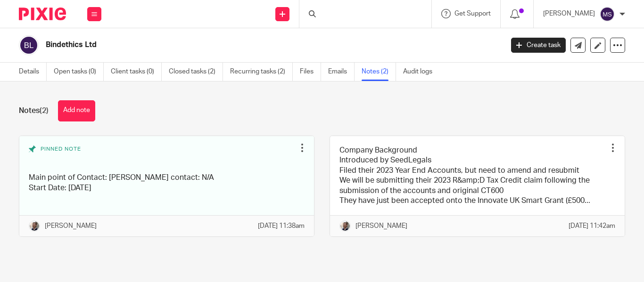 Image resolution: width=644 pixels, height=282 pixels. I want to click on div: Pinned note, so click(162, 155).